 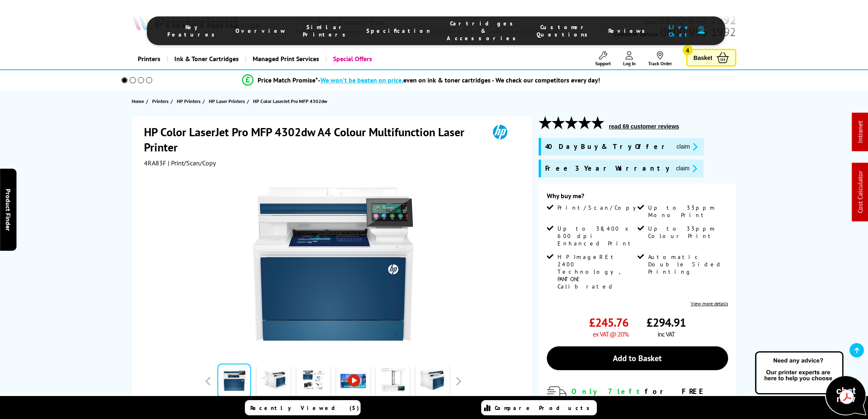 What do you see at coordinates (362, 80) in the screenshot?
I see `span: We won’t be beaten on price,` at bounding box center [362, 80].